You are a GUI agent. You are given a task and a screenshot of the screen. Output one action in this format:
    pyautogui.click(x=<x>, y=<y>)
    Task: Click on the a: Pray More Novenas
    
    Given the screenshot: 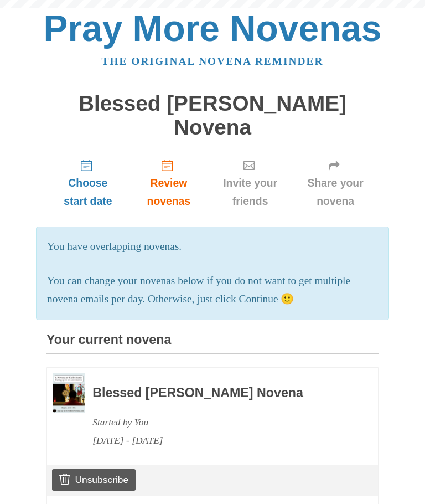 What is the action you would take?
    pyautogui.click(x=212, y=28)
    